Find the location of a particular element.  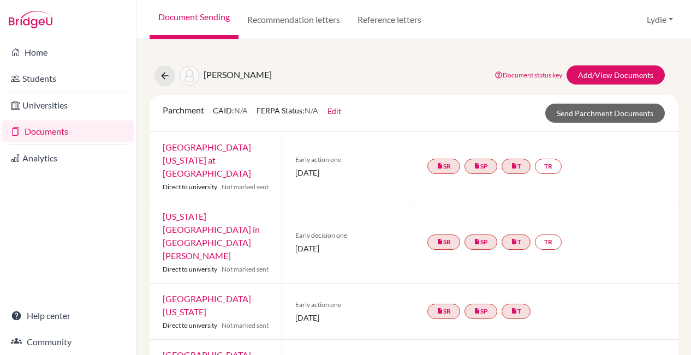

a: Home is located at coordinates (68, 52).